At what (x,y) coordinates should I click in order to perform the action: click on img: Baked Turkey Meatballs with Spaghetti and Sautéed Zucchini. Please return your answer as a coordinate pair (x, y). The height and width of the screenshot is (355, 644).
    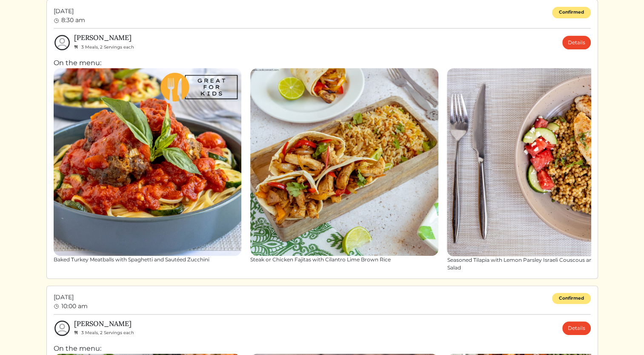
    Looking at the image, I should click on (148, 163).